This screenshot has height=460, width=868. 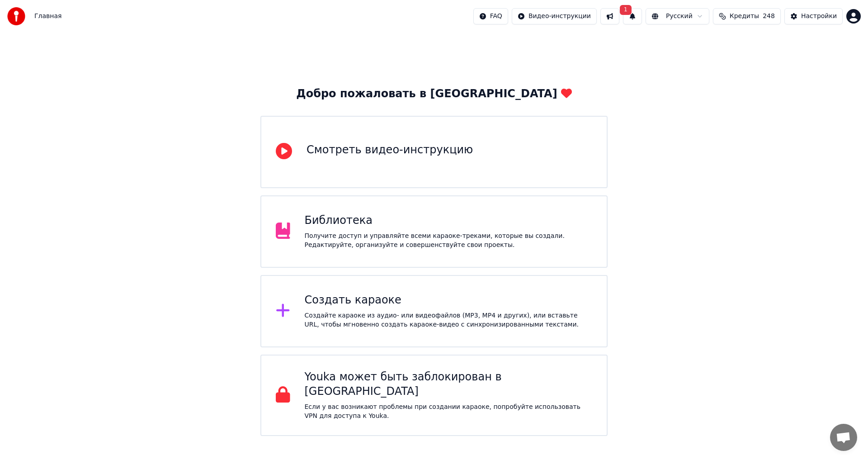 What do you see at coordinates (449, 412) in the screenshot?
I see `p: Если у вас возникают проблемы при создании караоке, попробуйте использовать VPN для доступа к Youka.` at bounding box center [449, 412].